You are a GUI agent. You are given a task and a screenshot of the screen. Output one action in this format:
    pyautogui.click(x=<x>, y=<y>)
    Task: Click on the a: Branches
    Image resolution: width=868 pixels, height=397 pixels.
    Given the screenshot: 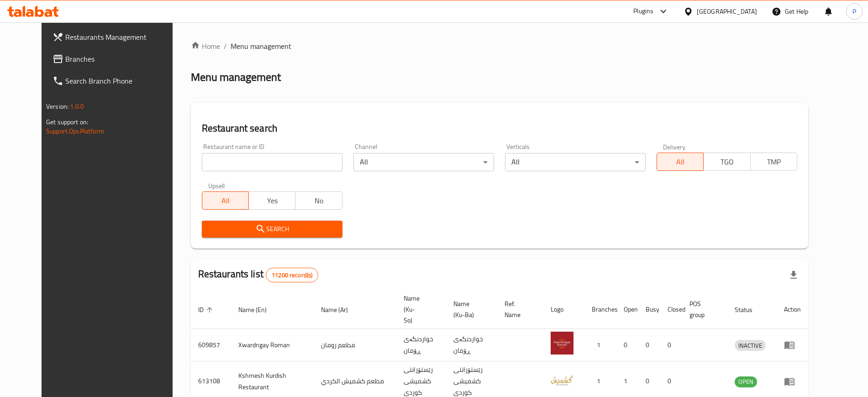 What is the action you would take?
    pyautogui.click(x=116, y=59)
    